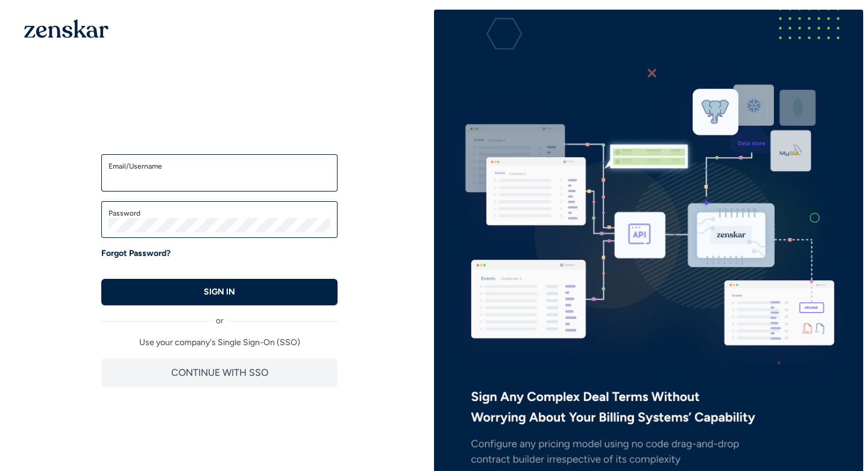 The width and height of the screenshot is (868, 471). What do you see at coordinates (219, 293) in the screenshot?
I see `p: SIGN IN` at bounding box center [219, 293].